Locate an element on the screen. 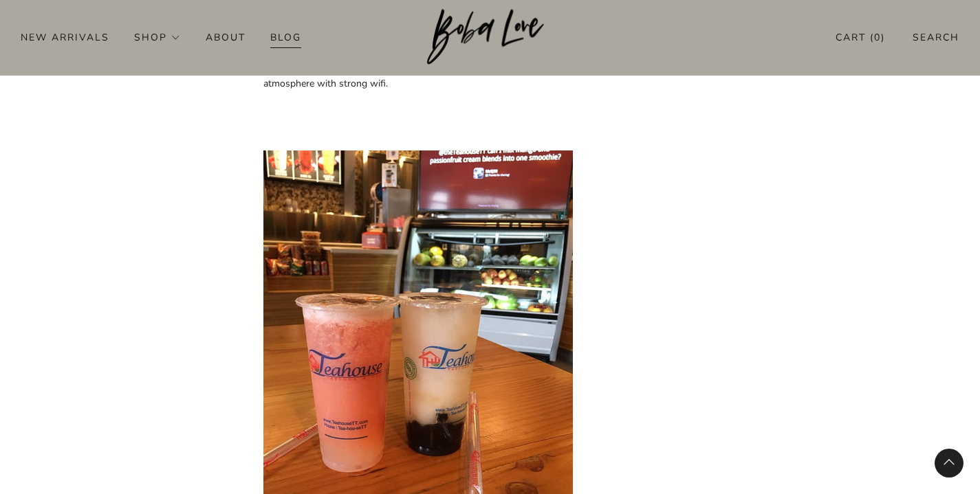 Image resolution: width=980 pixels, height=494 pixels. back-to-top-button: Back to top is located at coordinates (949, 463).